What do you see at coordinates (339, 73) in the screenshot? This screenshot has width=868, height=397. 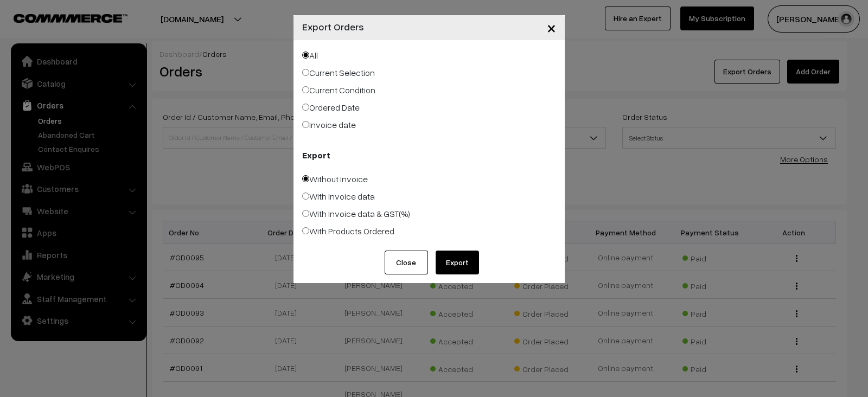 I see `label: Current Selection` at bounding box center [339, 73].